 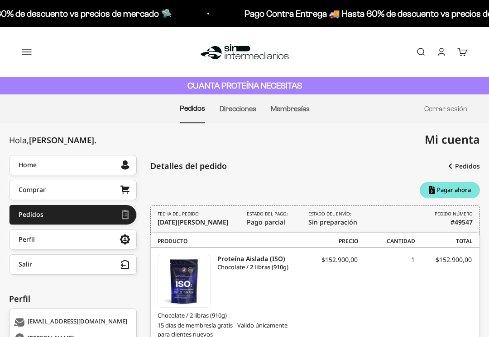 What do you see at coordinates (333, 219) in the screenshot?
I see `span: Sin preparación` at bounding box center [333, 219].